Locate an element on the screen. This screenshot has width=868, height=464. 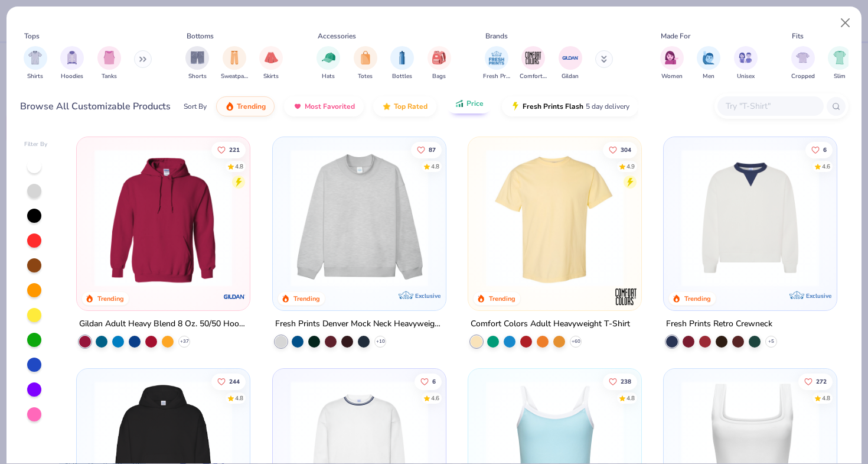
div: filter for Men is located at coordinates (709, 63).